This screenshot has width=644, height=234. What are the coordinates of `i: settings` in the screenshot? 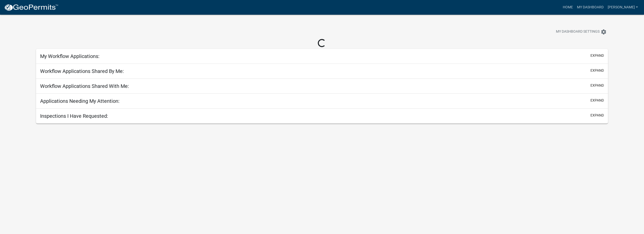 It's located at (603, 32).